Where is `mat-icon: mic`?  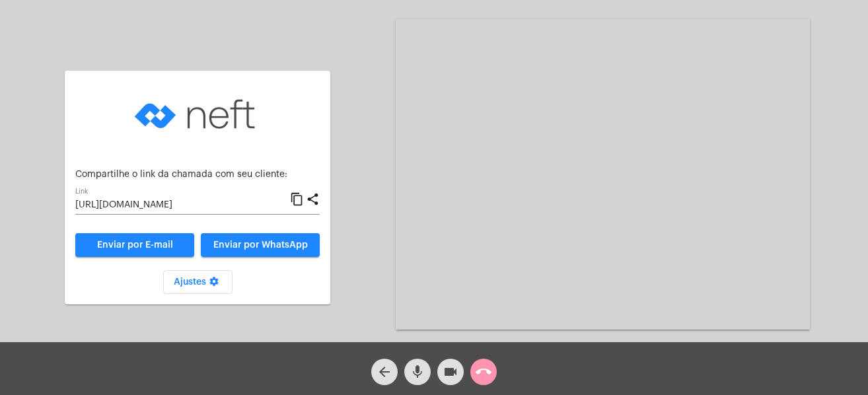 mat-icon: mic is located at coordinates (418, 372).